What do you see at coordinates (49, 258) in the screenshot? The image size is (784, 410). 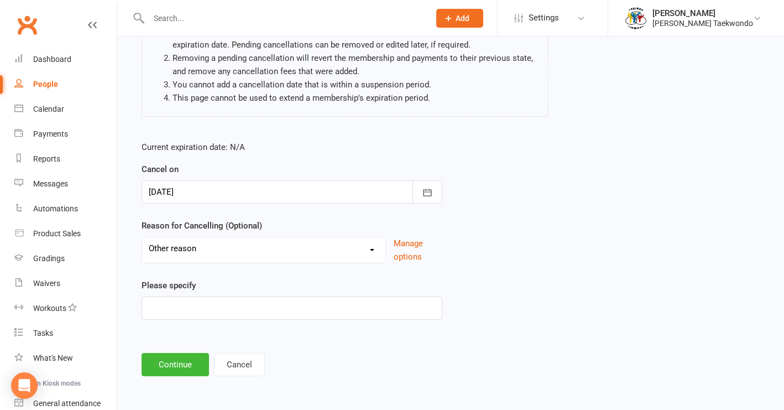 I see `div: Gradings` at bounding box center [49, 258].